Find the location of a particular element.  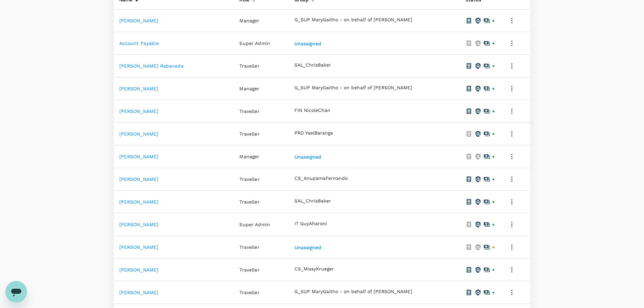

span: CS_AnupamaFernando is located at coordinates (321, 178).